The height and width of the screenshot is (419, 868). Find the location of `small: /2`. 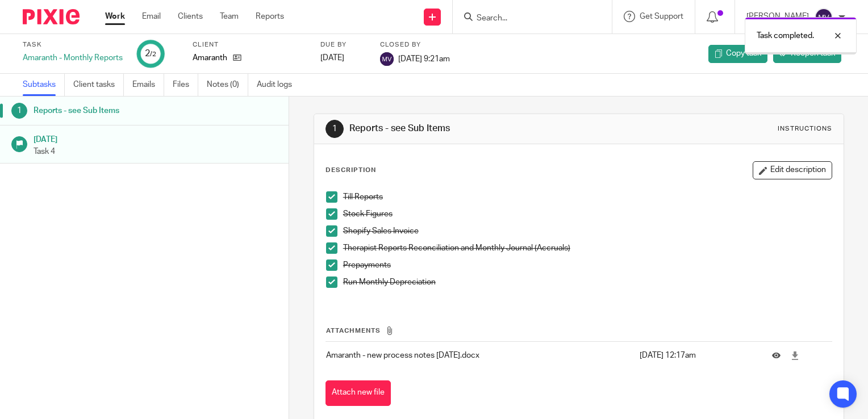

small: /2 is located at coordinates (153, 54).